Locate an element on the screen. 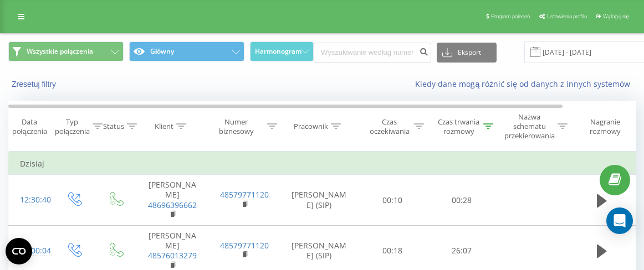 Image resolution: width=644 pixels, height=270 pixels. button: Zresetuj filtry is located at coordinates (35, 84).